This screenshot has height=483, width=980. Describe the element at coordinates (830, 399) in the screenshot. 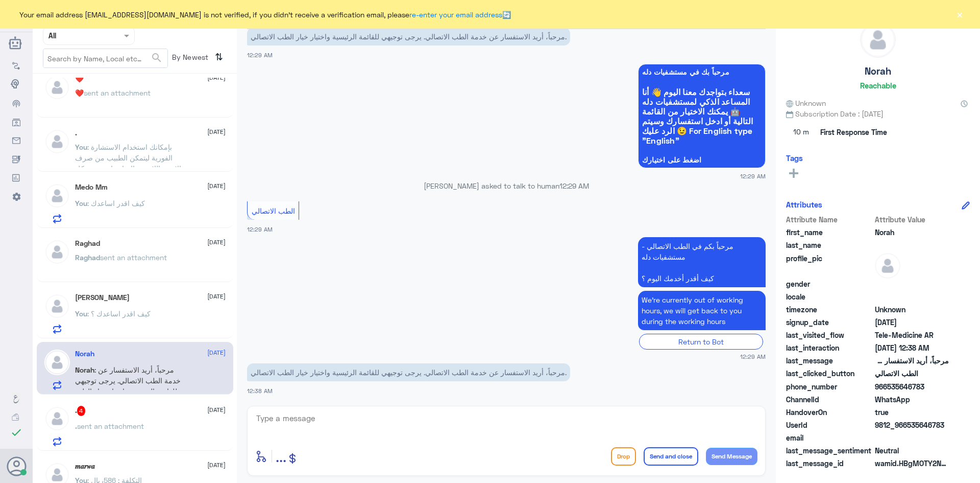

I see `span: ChannelId` at that location.